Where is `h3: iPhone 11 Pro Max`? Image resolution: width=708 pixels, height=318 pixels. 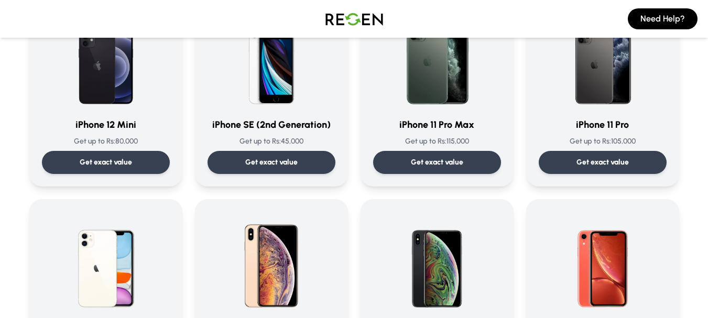 h3: iPhone 11 Pro Max is located at coordinates (437, 125).